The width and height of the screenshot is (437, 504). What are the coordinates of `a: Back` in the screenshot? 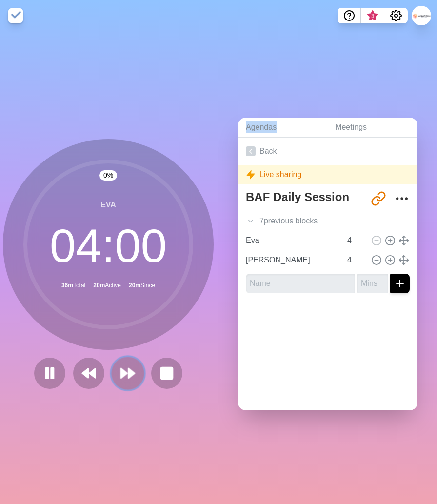 It's located at (327, 151).